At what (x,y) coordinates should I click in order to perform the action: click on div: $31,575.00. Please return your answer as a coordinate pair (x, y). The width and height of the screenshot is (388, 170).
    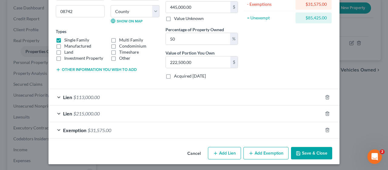
    Looking at the image, I should click on (314, 4).